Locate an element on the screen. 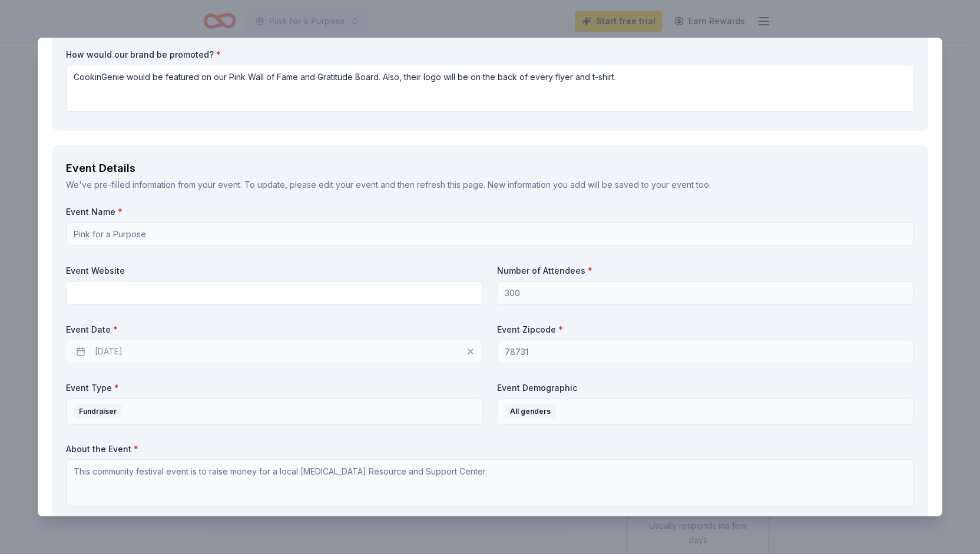 Image resolution: width=980 pixels, height=554 pixels. label: Event Website is located at coordinates (275, 271).